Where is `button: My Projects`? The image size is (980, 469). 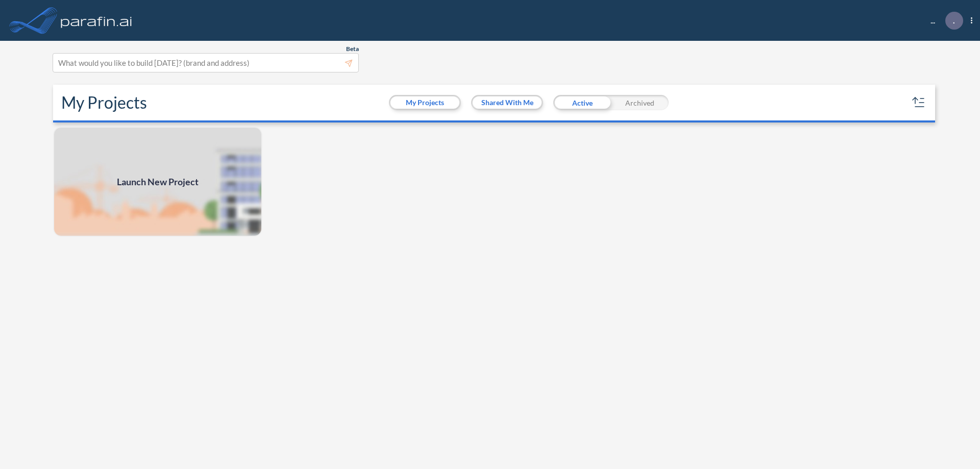 button: My Projects is located at coordinates (425, 103).